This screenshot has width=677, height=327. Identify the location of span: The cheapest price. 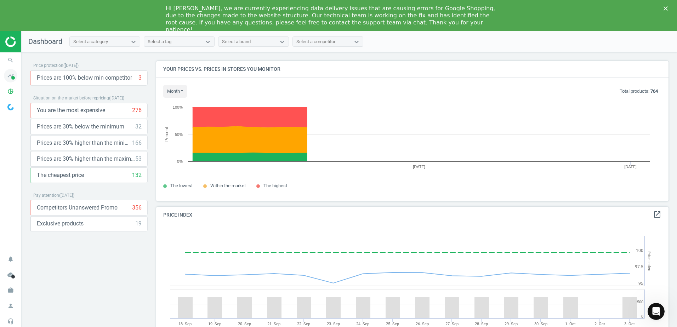
(60, 175).